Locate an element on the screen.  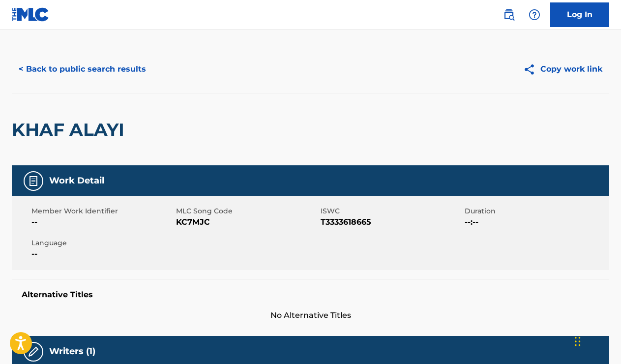
img: MLC Logo is located at coordinates (31, 14).